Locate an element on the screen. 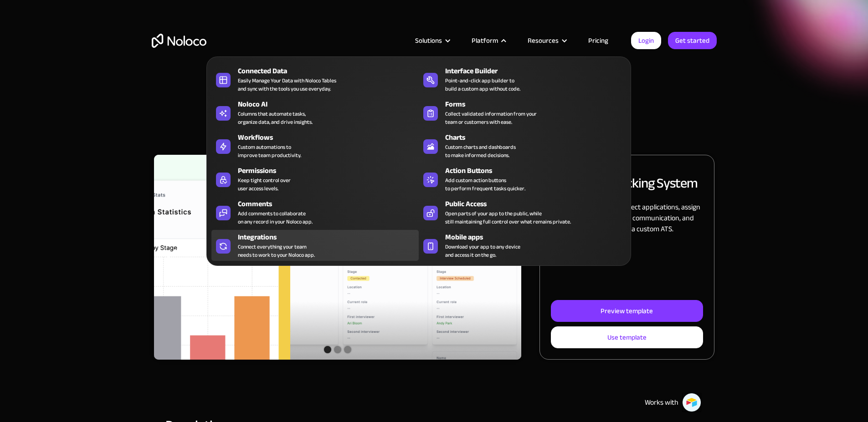 This screenshot has width=868, height=422. div: Keep tight control over user access levels. is located at coordinates (264, 185).